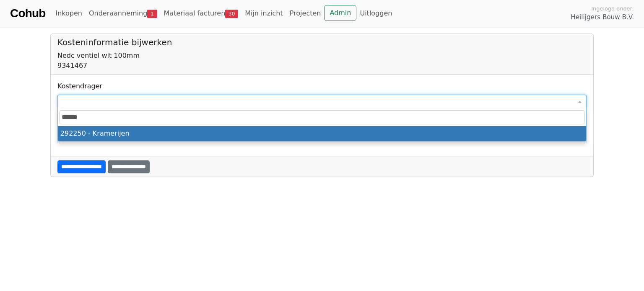  What do you see at coordinates (68, 14) in the screenshot?
I see `a: Inkopen` at bounding box center [68, 14].